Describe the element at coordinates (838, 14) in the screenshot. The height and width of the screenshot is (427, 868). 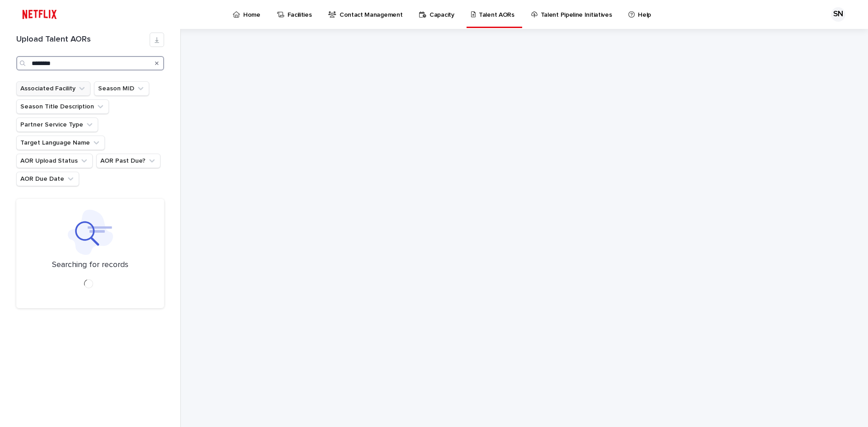
I see `div: SN` at that location.